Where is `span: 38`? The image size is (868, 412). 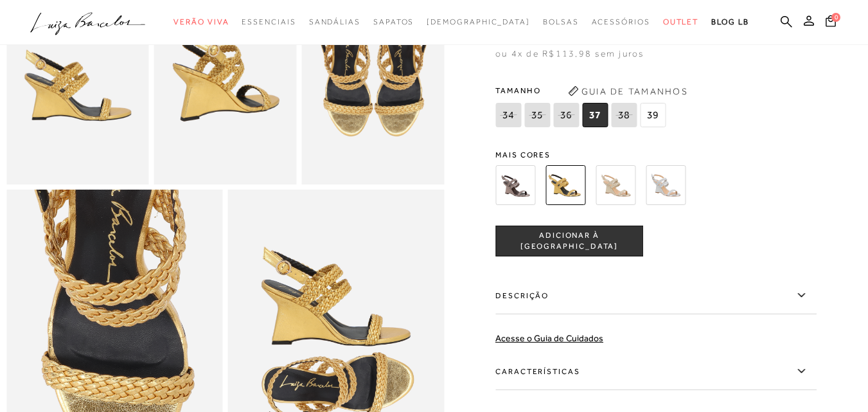 span: 38 is located at coordinates (624, 115).